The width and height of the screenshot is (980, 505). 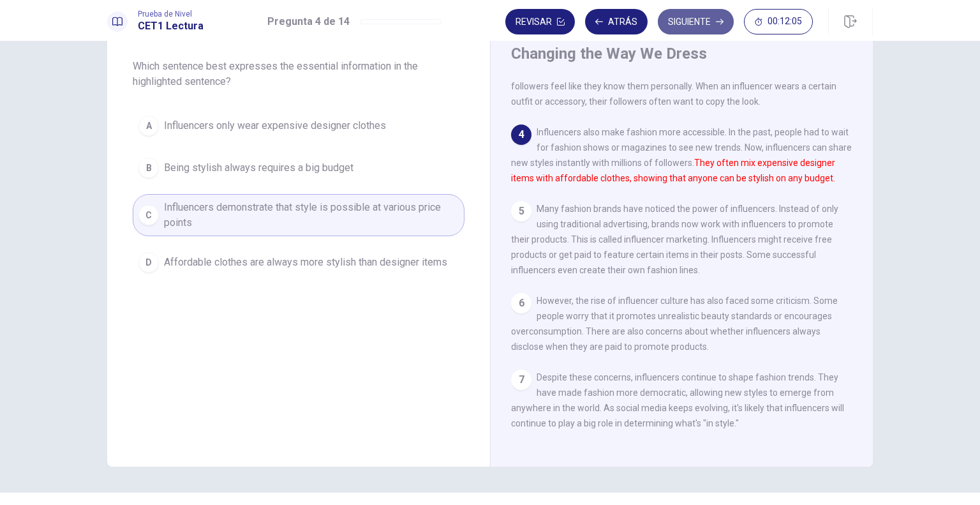 I want to click on h1: CET1 Lectura, so click(x=171, y=26).